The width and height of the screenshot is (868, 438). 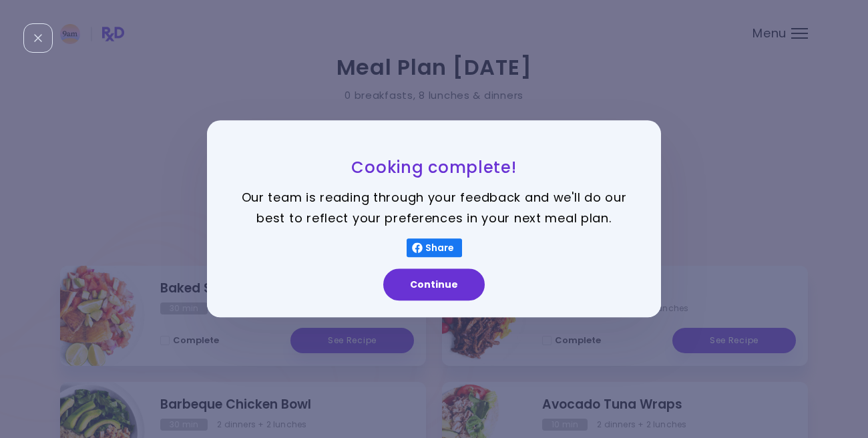 I want to click on button: Share, so click(x=434, y=249).